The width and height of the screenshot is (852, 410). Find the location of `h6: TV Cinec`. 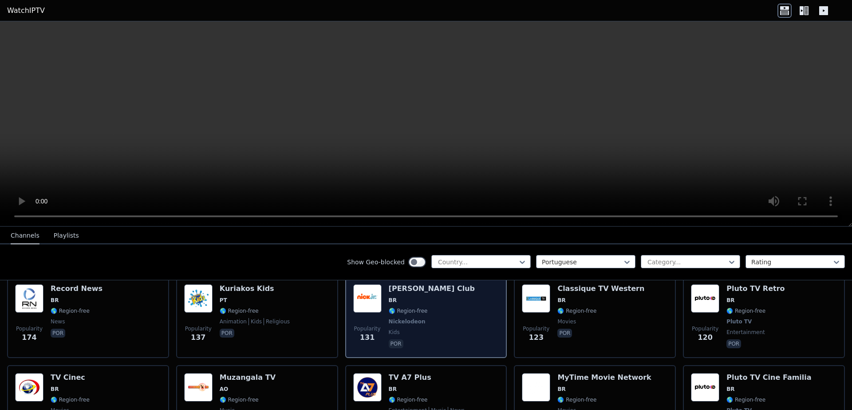

h6: TV Cinec is located at coordinates (70, 377).